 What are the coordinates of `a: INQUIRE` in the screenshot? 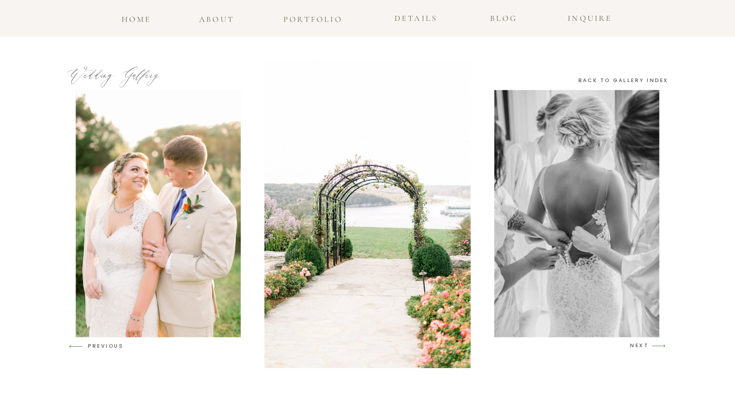 It's located at (590, 16).